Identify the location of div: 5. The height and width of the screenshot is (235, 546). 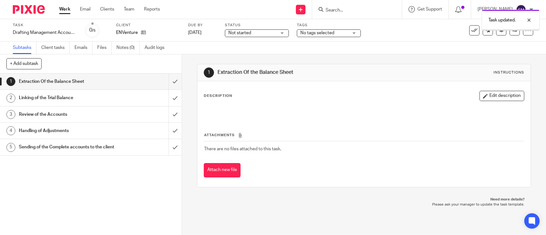
(11, 148).